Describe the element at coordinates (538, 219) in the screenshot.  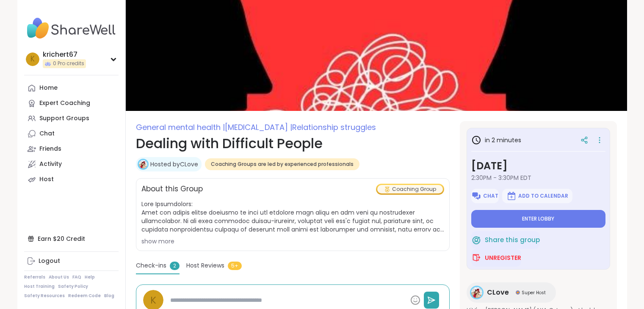
I see `button: Enter lobby` at that location.